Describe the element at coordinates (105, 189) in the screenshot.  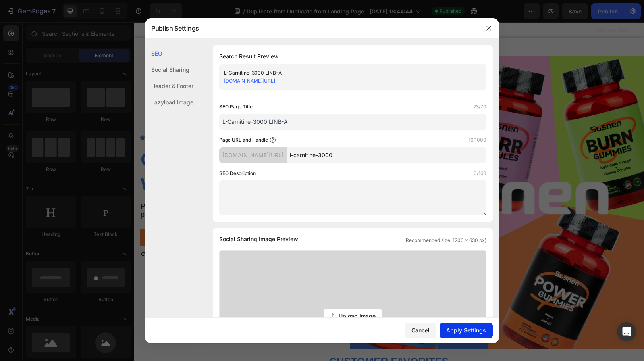
I see `span: Potent, natural, and absolutely essential supplements for peak performance.` at that location.